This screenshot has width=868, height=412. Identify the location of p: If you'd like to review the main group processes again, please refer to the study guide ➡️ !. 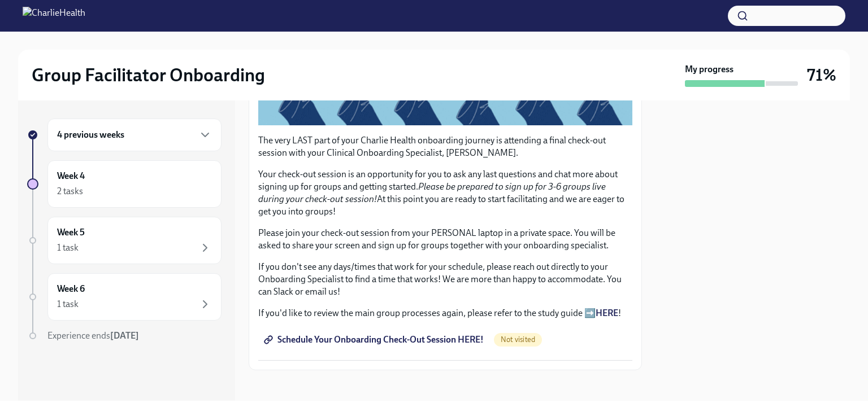
(445, 313).